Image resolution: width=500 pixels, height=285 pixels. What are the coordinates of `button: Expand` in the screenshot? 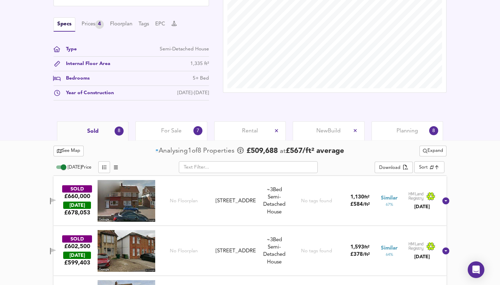 It's located at (433, 151).